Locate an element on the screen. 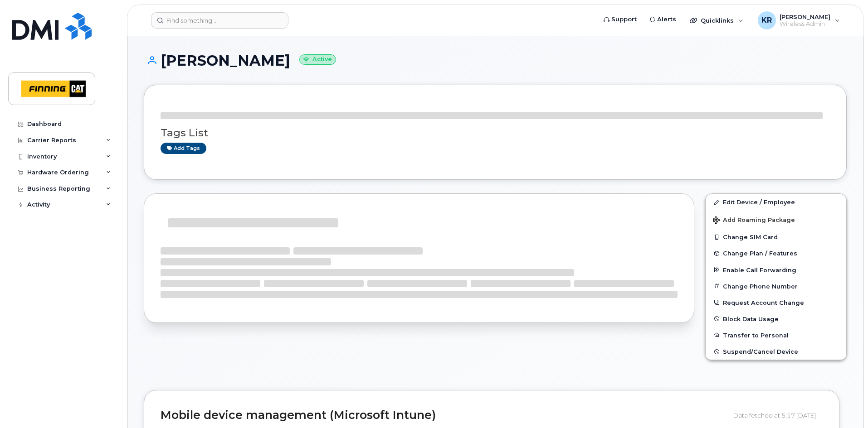 The height and width of the screenshot is (428, 868). button: Change Plan / Features is located at coordinates (776, 253).